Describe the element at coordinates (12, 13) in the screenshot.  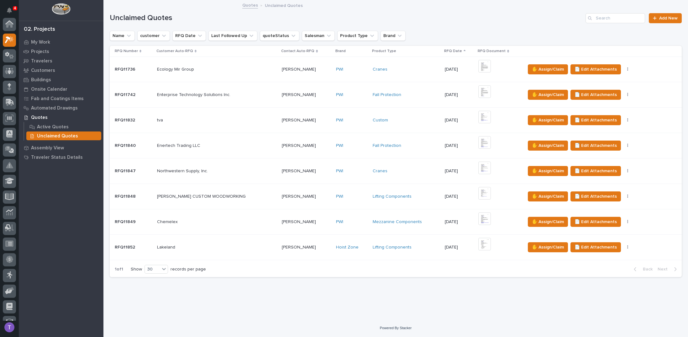
I see `div: Notifications4` at that location.